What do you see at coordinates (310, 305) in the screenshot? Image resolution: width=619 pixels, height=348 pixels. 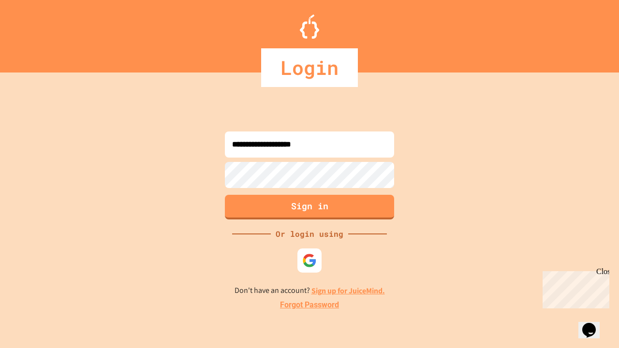 I see `a: Forgot Password` at bounding box center [310, 305].